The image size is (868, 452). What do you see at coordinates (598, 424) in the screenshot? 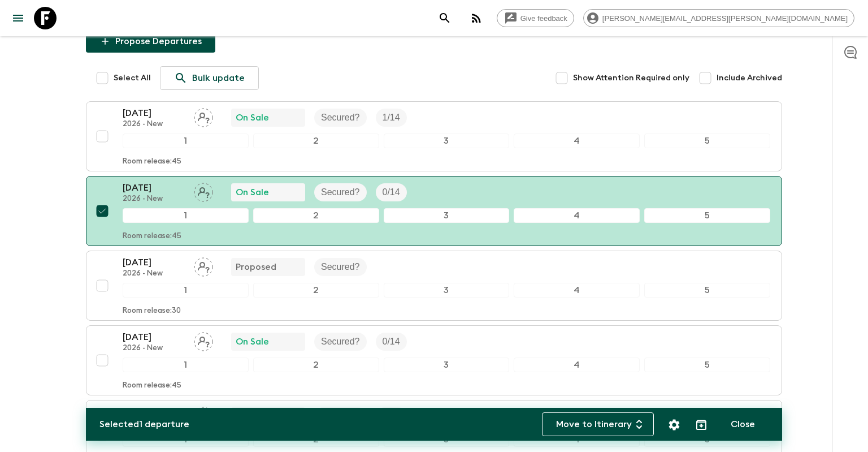
I see `button: Move to Itinerary` at bounding box center [598, 424].